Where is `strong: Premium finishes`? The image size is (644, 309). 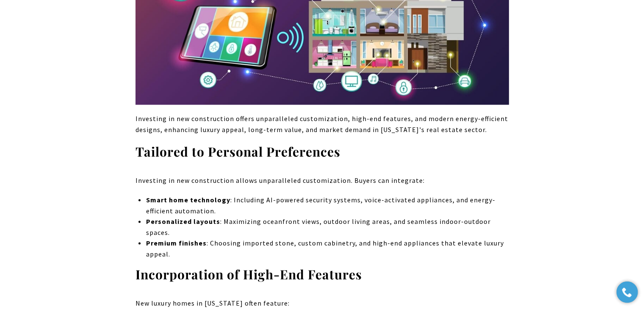
strong: Premium finishes is located at coordinates (176, 243).